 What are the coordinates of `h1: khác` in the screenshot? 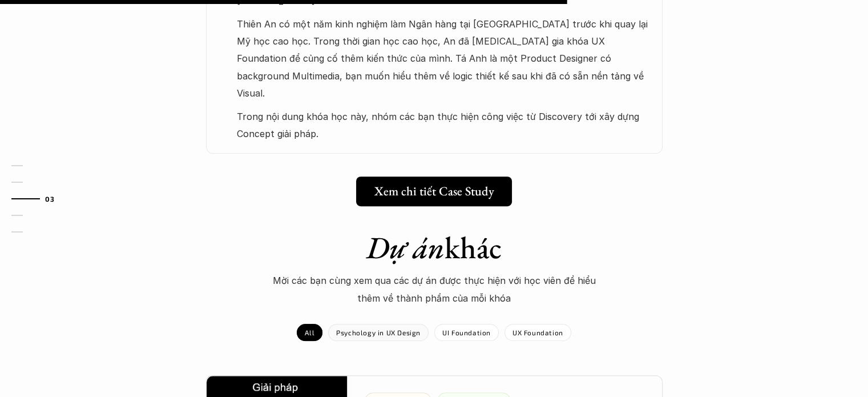 It's located at (434, 247).